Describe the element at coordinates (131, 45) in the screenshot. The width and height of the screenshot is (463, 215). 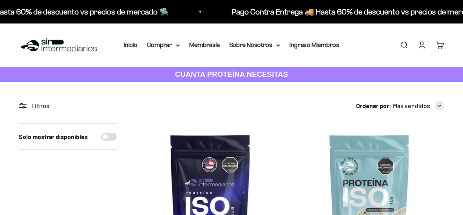
I see `a: Inicio` at that location.